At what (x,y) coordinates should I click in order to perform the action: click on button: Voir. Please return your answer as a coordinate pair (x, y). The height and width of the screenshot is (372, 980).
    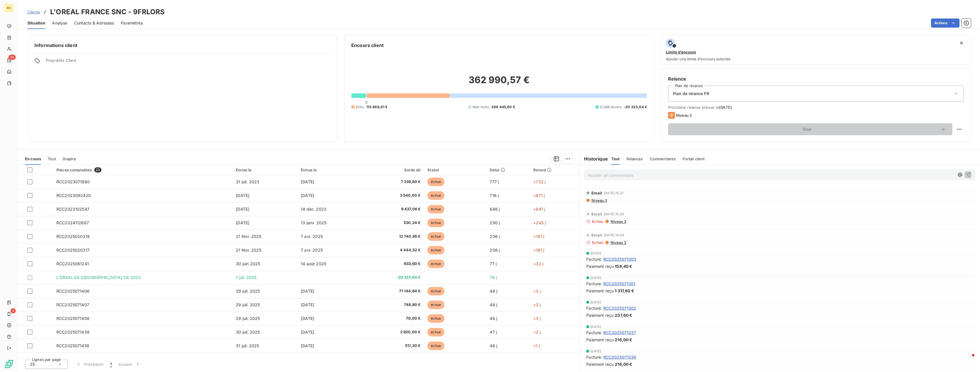
    Looking at the image, I should click on (810, 129).